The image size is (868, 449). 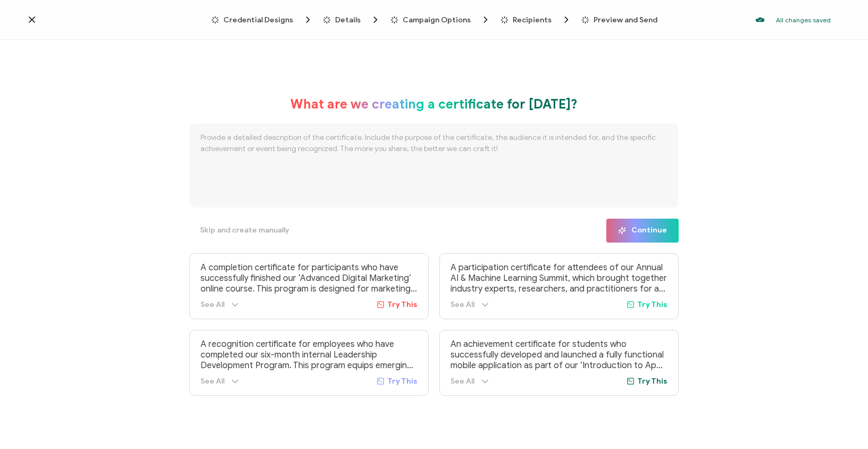 I want to click on p: All changes saved, so click(x=803, y=20).